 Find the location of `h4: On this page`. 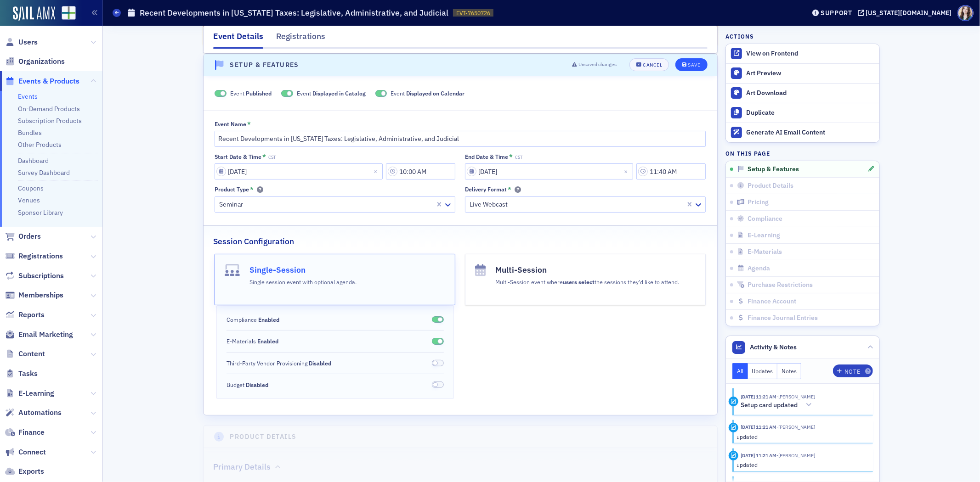

h4: On this page is located at coordinates (802, 153).